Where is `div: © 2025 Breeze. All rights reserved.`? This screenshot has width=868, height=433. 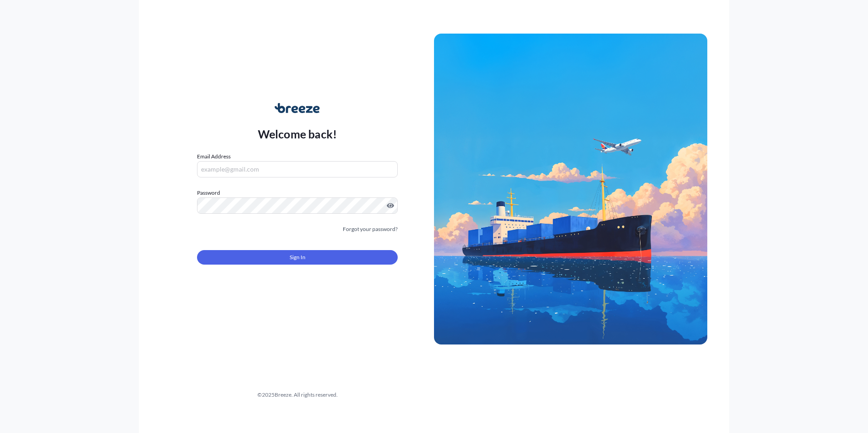
div: © 2025 Breeze. All rights reserved. is located at coordinates (297, 395).